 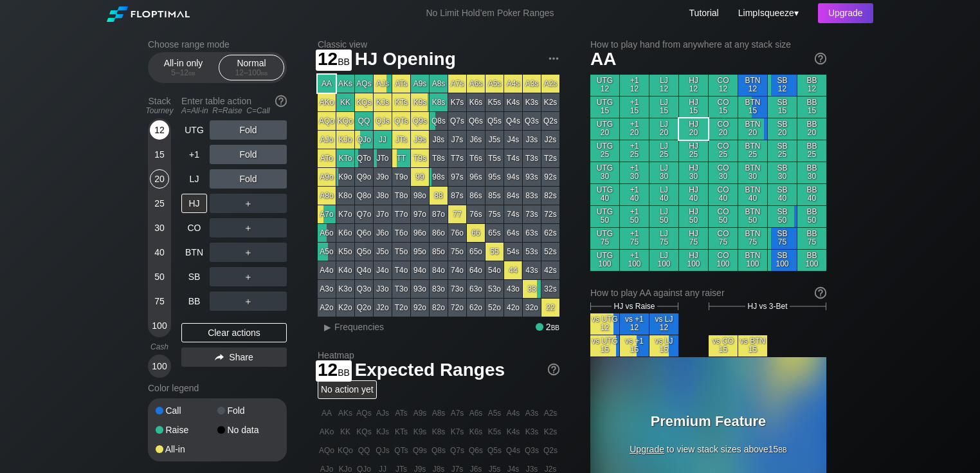 What do you see at coordinates (693, 85) in the screenshot?
I see `div: HJ 12` at bounding box center [693, 85].